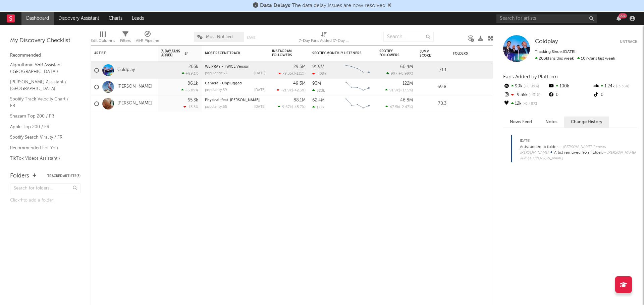  Describe the element at coordinates (45, 201) in the screenshot. I see `div: Click to add a folder.` at that location.